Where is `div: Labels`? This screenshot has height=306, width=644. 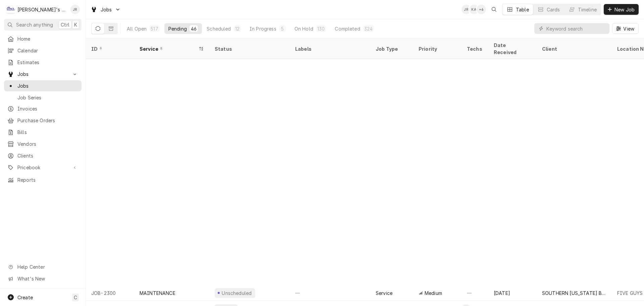 div: Labels is located at coordinates (330, 49).